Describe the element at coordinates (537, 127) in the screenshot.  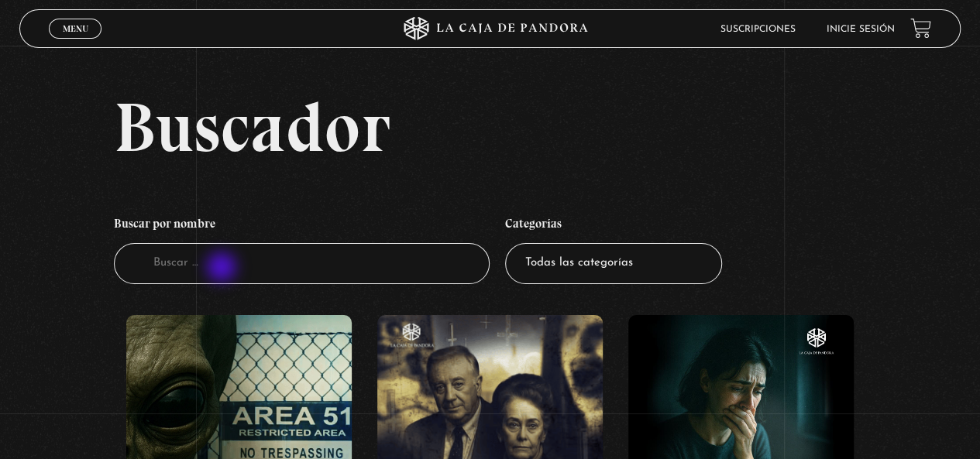
I see `h2: Buscador` at that location.